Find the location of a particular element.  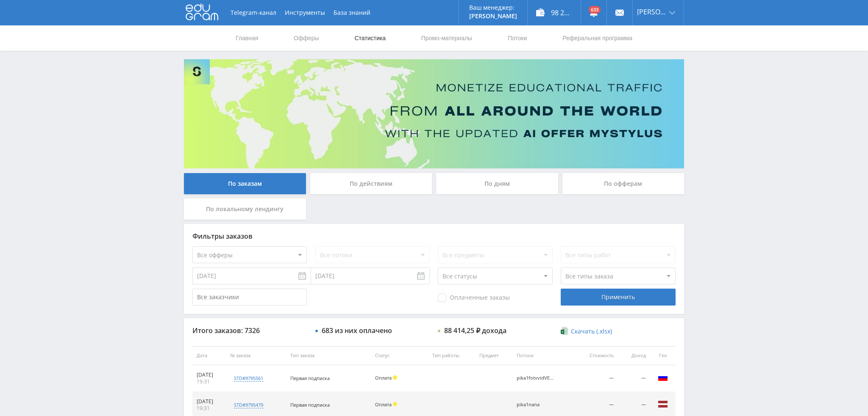

th: Потоки is located at coordinates (543, 356).